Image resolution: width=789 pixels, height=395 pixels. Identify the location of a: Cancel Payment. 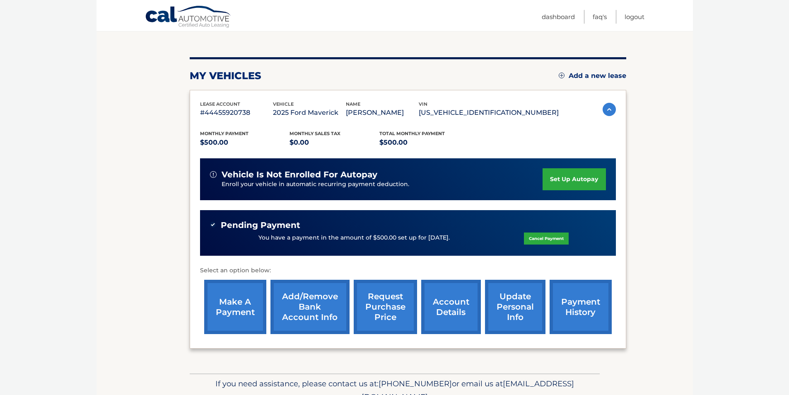
(546, 238).